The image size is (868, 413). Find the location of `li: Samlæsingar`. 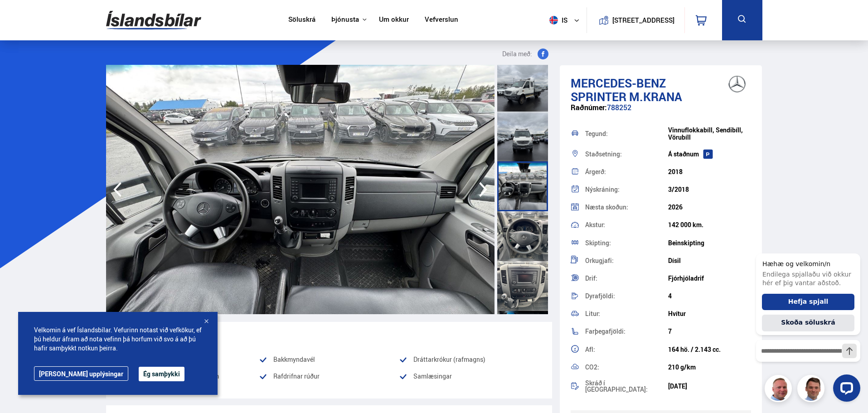

li: Samlæsingar is located at coordinates (469, 379).